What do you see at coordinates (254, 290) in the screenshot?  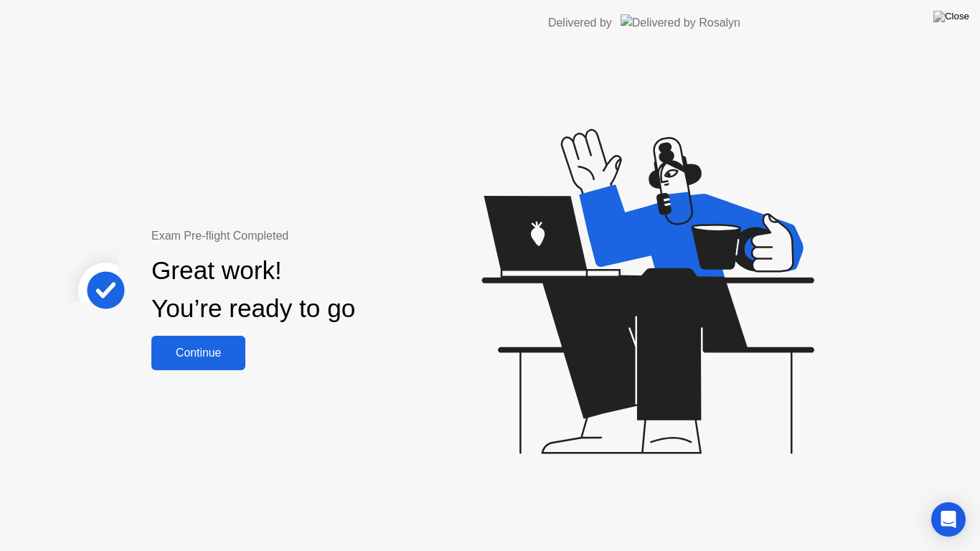 I see `div: Great work! You’re ready to go` at bounding box center [254, 290].